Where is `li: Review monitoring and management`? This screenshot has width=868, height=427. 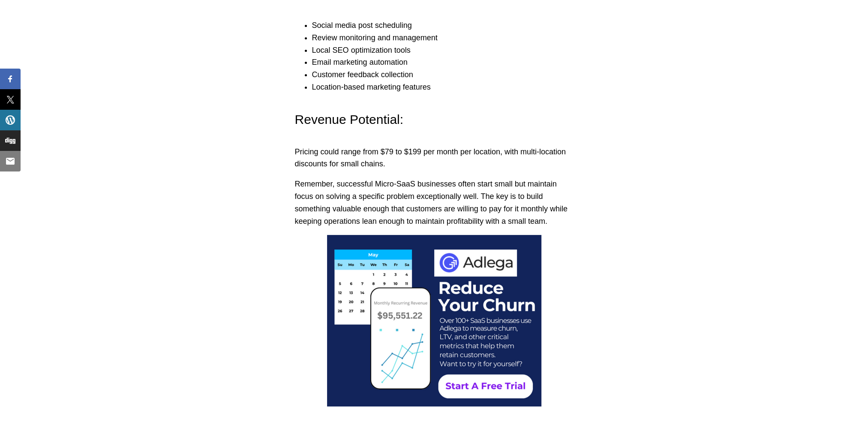
li: Review monitoring and management is located at coordinates (443, 38).